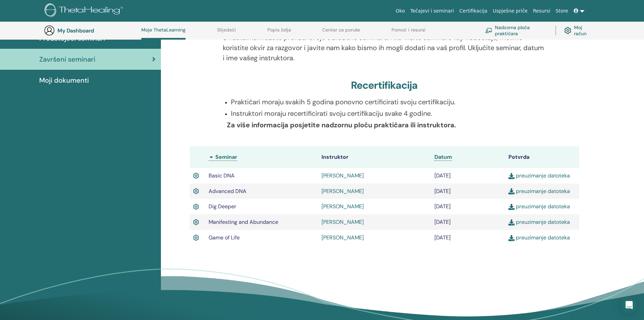 The image size is (644, 320). Describe the element at coordinates (375, 157) in the screenshot. I see `th: Instruktor` at that location.